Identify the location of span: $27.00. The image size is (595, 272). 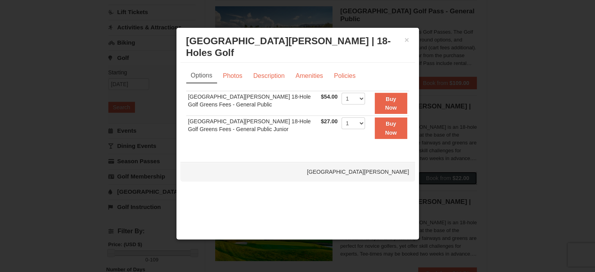
(329, 121).